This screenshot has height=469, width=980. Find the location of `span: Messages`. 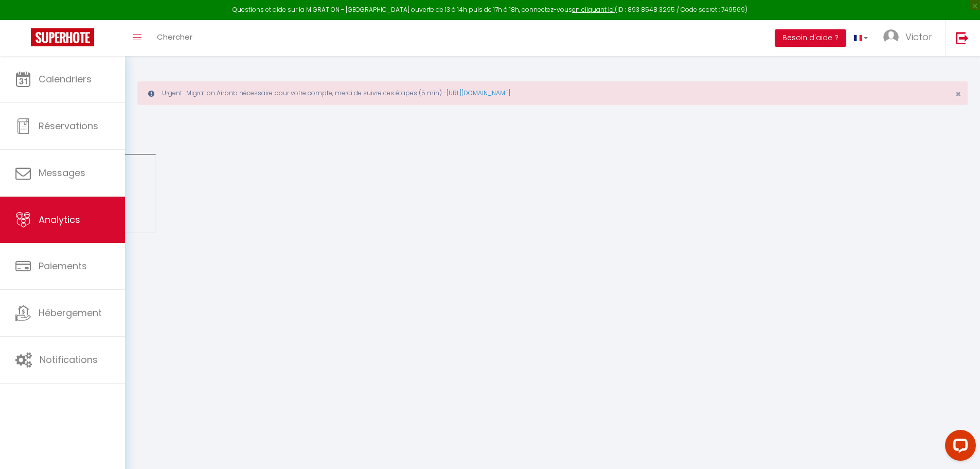

span: Messages is located at coordinates (61, 173).